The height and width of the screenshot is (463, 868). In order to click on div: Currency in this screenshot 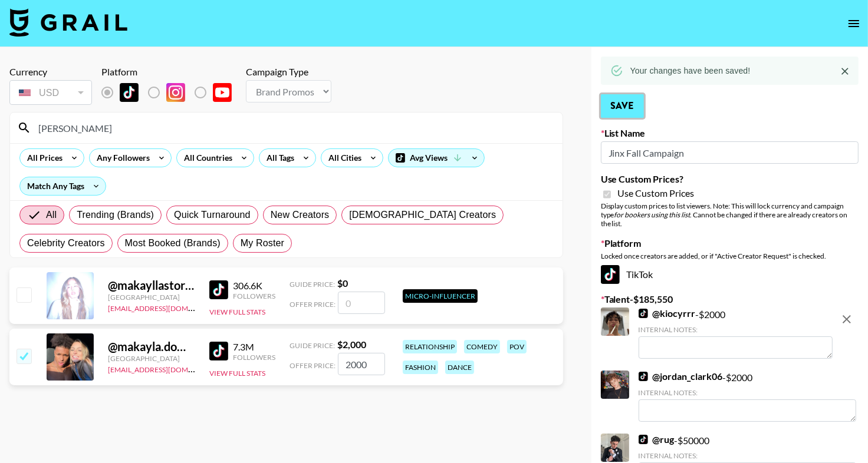, I will do `click(50, 72)`.